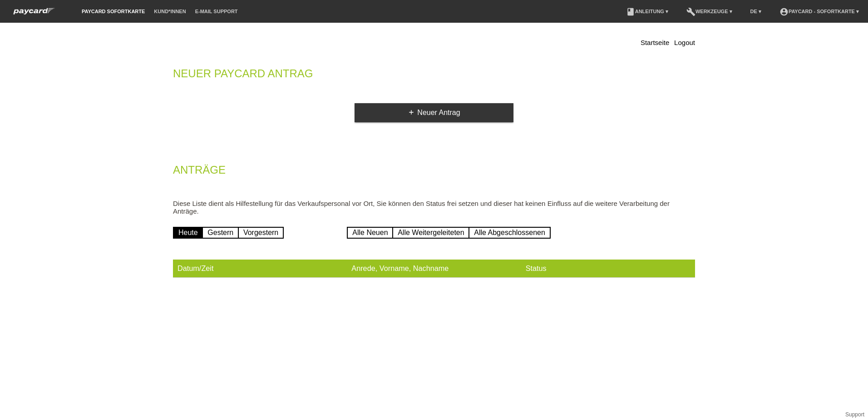 Image resolution: width=868 pixels, height=420 pixels. What do you see at coordinates (691, 12) in the screenshot?
I see `i: build` at bounding box center [691, 12].